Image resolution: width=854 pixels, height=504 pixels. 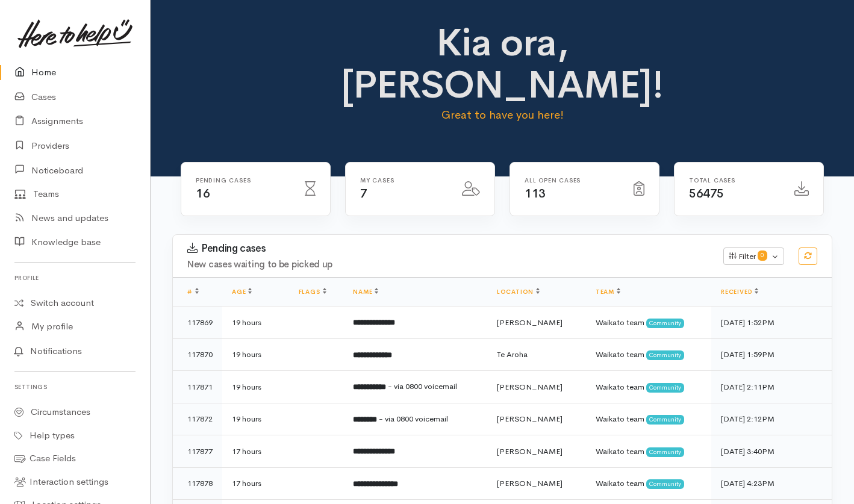 I want to click on a: Name, so click(x=366, y=292).